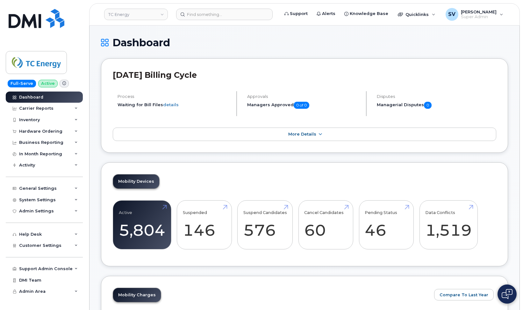 This screenshot has width=523, height=310. I want to click on h1: Dashboard, so click(305, 42).